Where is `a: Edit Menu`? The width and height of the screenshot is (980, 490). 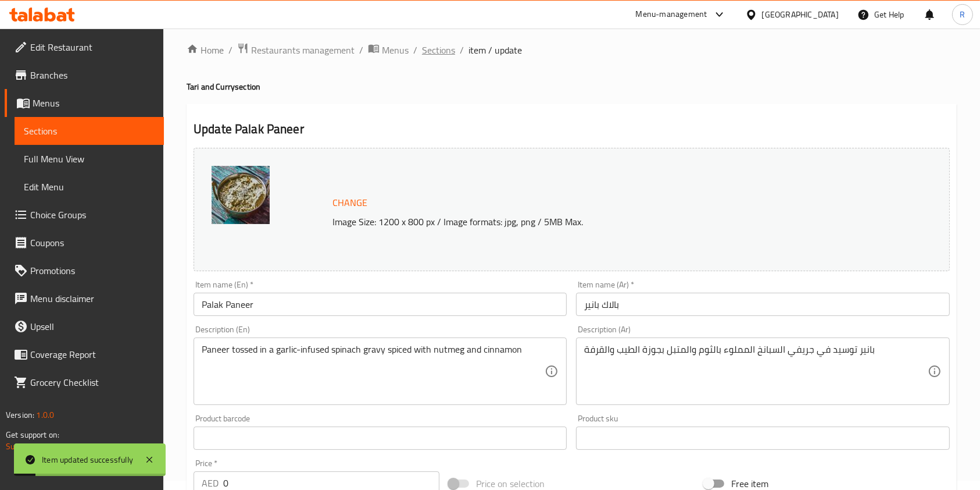
a: Edit Menu is located at coordinates (89, 187).